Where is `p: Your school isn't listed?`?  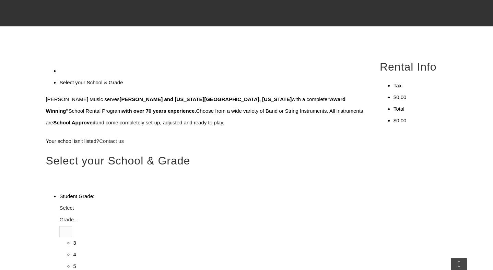 p: Your school isn't listed? is located at coordinates (205, 142).